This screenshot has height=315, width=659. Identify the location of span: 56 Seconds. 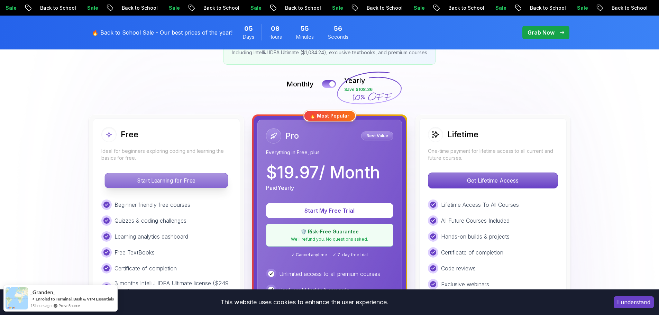
(338, 29).